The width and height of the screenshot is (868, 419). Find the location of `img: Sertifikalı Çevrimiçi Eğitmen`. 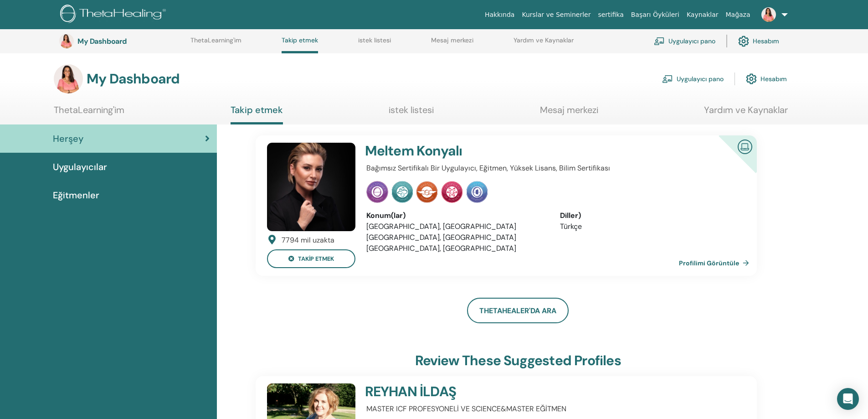

img: Sertifikalı Çevrimiçi Eğitmen is located at coordinates (745, 146).